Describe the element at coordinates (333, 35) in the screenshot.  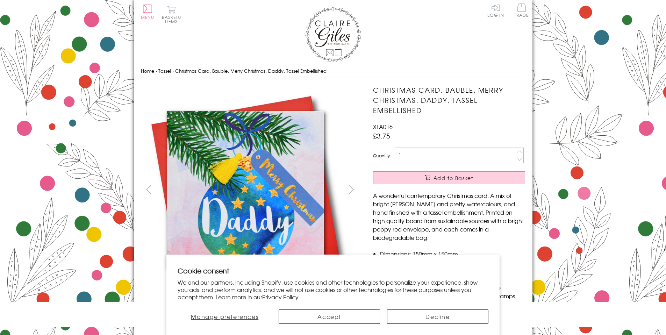
I see `img: Claire Giles Greetings Cards` at that location.